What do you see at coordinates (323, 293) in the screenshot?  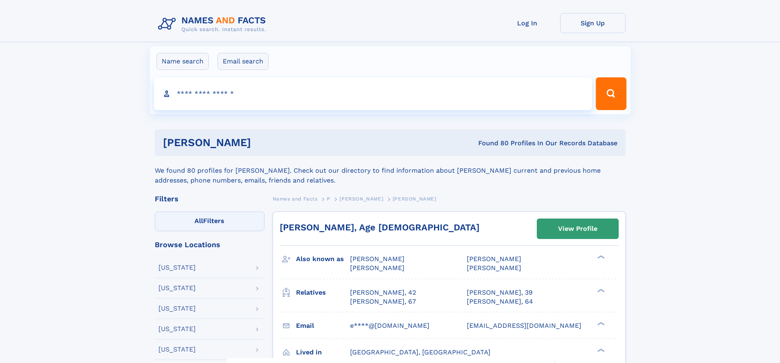 I see `h3: Relatives` at bounding box center [323, 293].